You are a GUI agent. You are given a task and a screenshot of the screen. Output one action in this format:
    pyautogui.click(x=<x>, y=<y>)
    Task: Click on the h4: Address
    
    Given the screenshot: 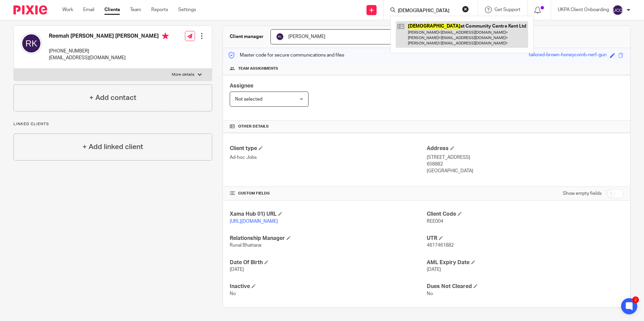 What is the action you would take?
    pyautogui.click(x=525, y=148)
    